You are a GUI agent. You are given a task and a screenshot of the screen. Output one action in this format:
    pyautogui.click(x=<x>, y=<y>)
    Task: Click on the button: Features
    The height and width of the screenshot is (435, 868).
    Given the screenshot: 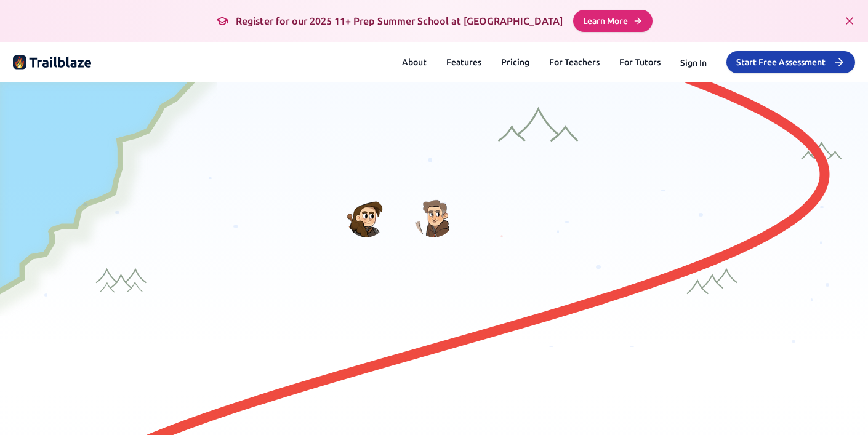 What is the action you would take?
    pyautogui.click(x=464, y=62)
    